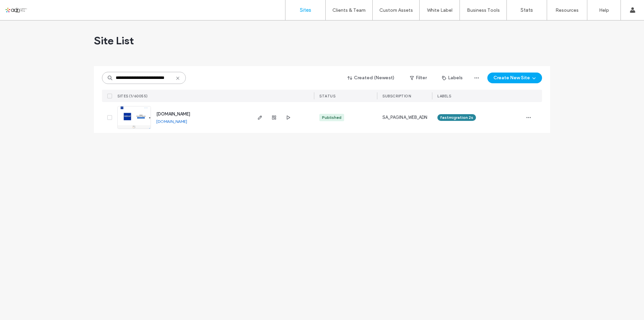  Describe the element at coordinates (566, 10) in the screenshot. I see `label: Resources` at that location.